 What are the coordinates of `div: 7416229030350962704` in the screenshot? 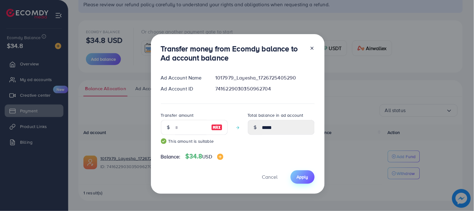 It's located at (265, 89).